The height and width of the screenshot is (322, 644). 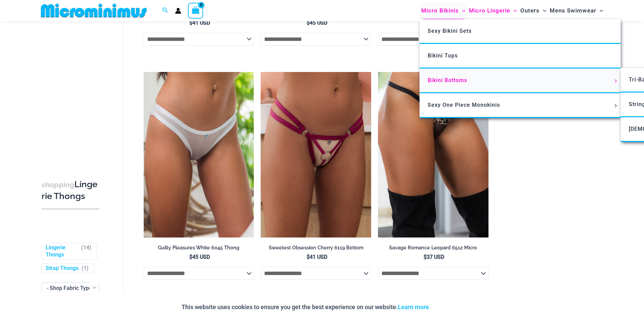 What do you see at coordinates (414, 306) in the screenshot?
I see `a: Learn more` at bounding box center [414, 306].